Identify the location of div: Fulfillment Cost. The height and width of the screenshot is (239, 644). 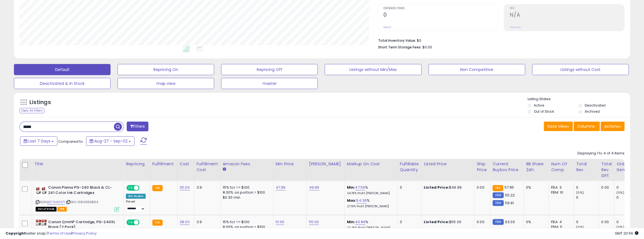
(207, 167).